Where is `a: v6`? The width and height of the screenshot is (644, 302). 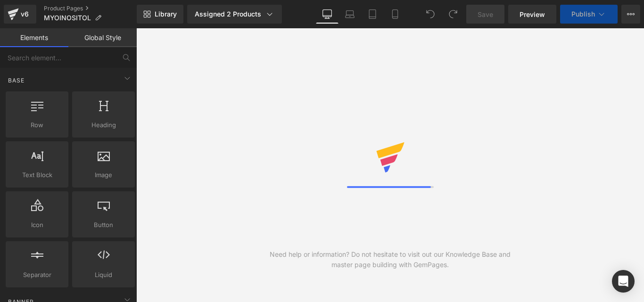
a: v6 is located at coordinates (20, 14).